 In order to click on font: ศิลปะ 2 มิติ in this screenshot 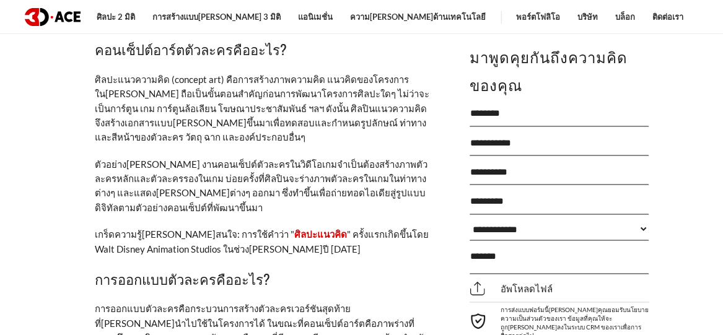, I will do `click(116, 17)`.